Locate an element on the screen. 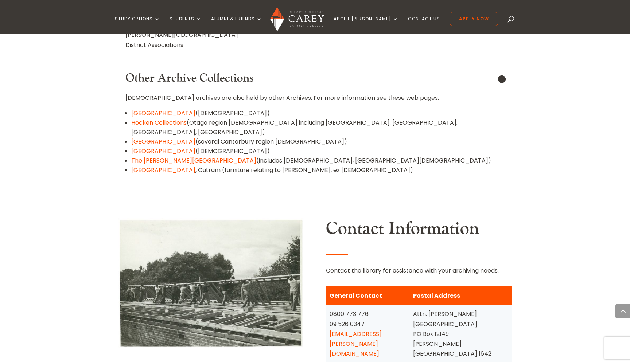 The width and height of the screenshot is (630, 364). img: JJ North Memorial Wing under construction in1954 is located at coordinates (211, 283).